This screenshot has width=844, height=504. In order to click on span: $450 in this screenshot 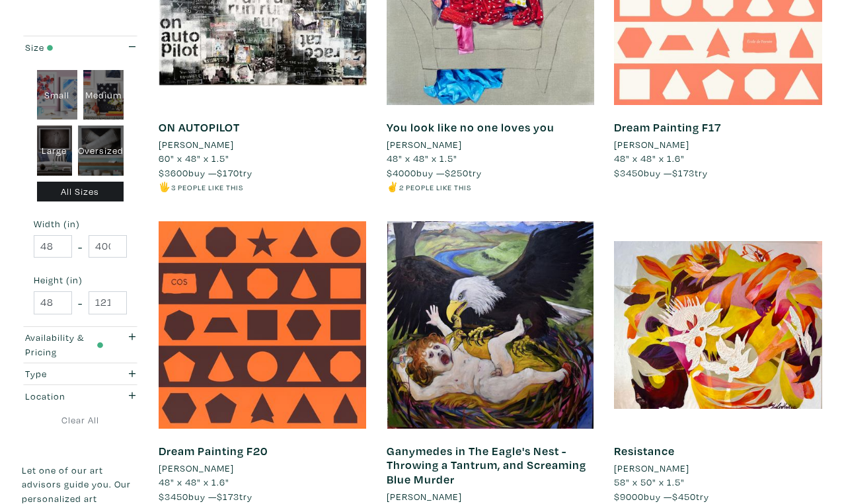, I will do `click(683, 496)`.